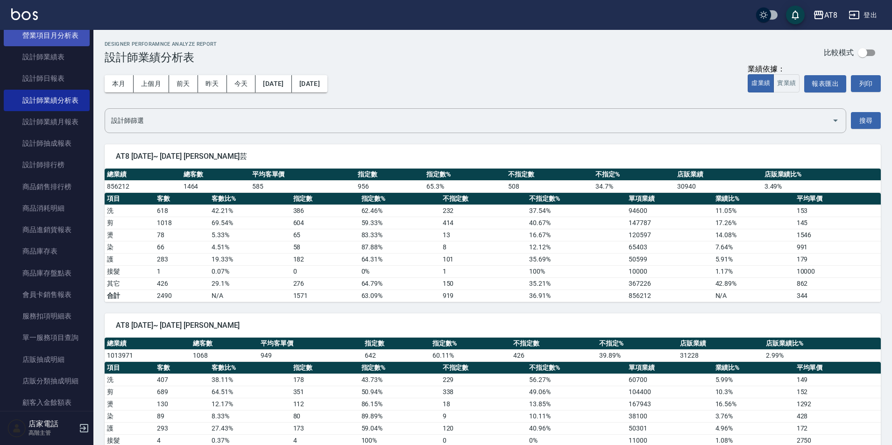  I want to click on td: 0.07 %, so click(250, 271).